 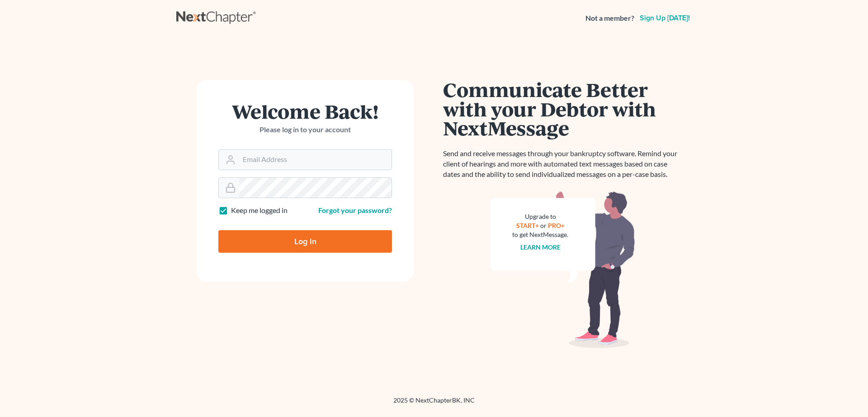 What do you see at coordinates (540, 247) in the screenshot?
I see `a: Learn more` at bounding box center [540, 247].